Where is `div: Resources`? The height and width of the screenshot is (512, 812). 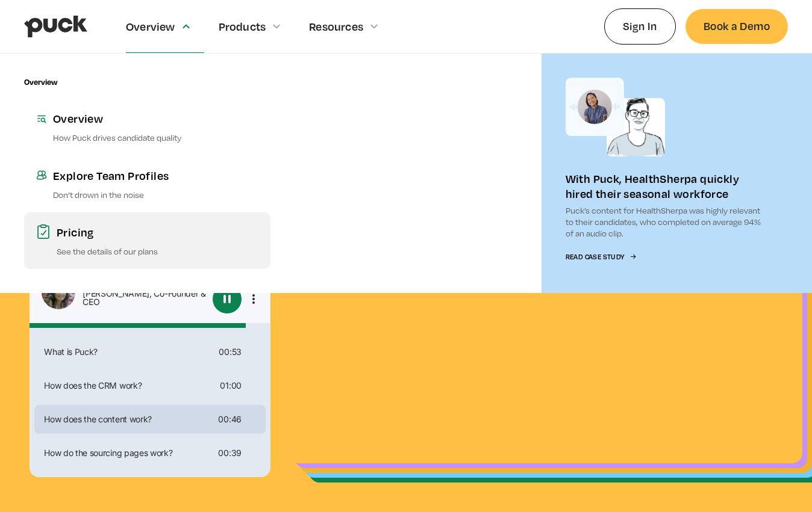 div: Resources is located at coordinates (336, 27).